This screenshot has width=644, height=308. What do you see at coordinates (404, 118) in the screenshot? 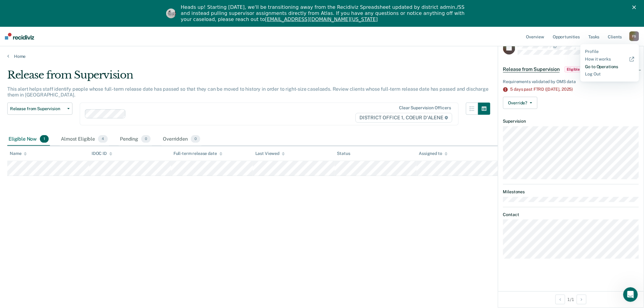
I see `span: DISTRICT OFFICE 1, COEUR D'ALENE` at bounding box center [404, 118].